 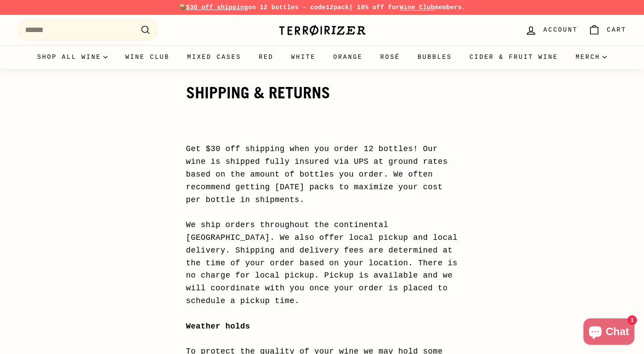 I want to click on span: $30 off shipping, so click(x=218, y=8).